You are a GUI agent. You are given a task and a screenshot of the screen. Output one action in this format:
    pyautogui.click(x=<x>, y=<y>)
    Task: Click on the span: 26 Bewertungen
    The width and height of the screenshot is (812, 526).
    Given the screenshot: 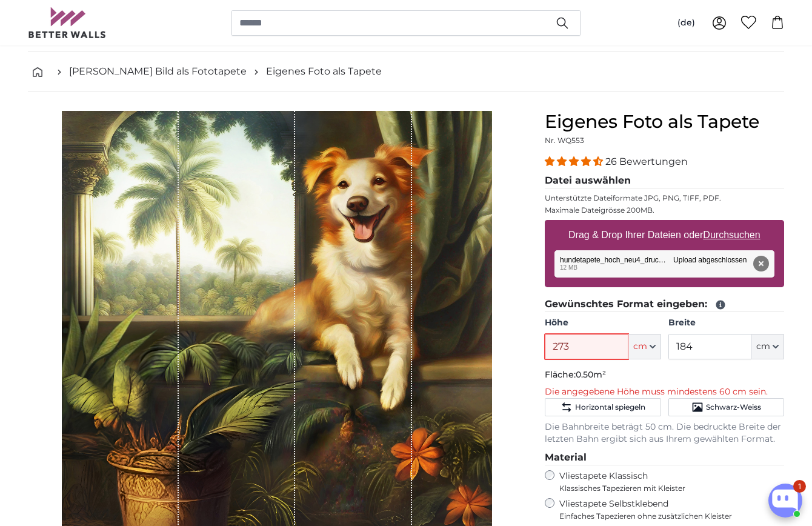 What is the action you would take?
    pyautogui.click(x=647, y=161)
    